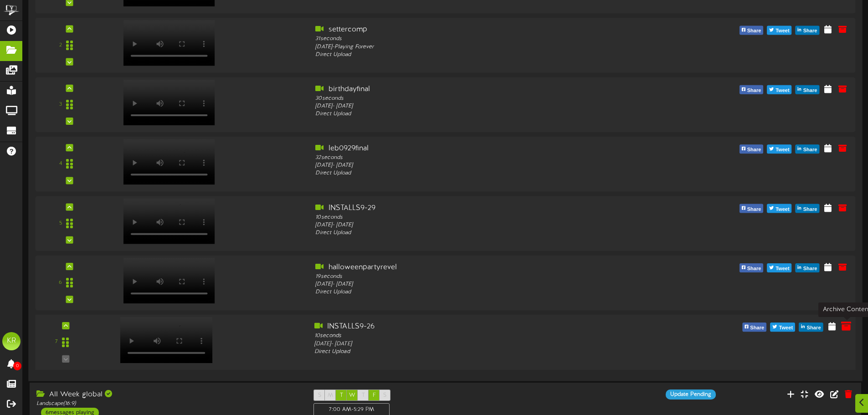 This screenshot has height=415, width=868. What do you see at coordinates (12, 342) in the screenshot?
I see `div: KR` at bounding box center [12, 342].